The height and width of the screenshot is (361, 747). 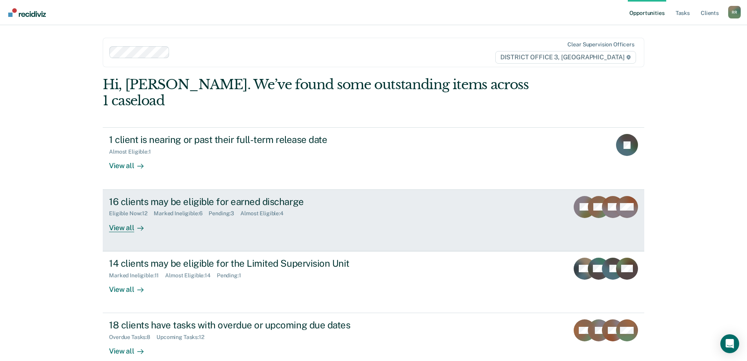 What do you see at coordinates (27, 13) in the screenshot?
I see `img: Recidiviz` at bounding box center [27, 13].